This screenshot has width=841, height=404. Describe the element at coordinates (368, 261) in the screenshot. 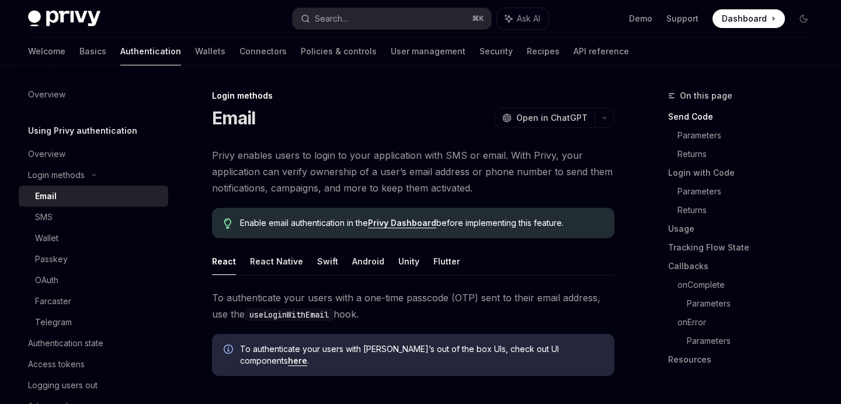

I see `button: Android` at that location.